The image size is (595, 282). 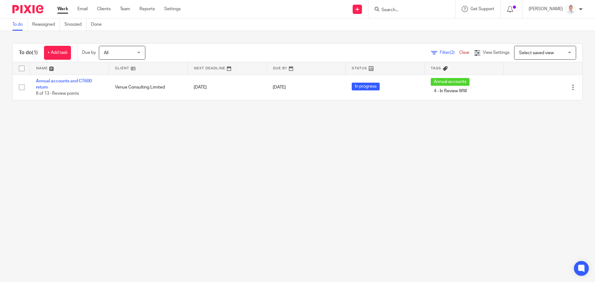 I want to click on span: Tags, so click(x=436, y=68).